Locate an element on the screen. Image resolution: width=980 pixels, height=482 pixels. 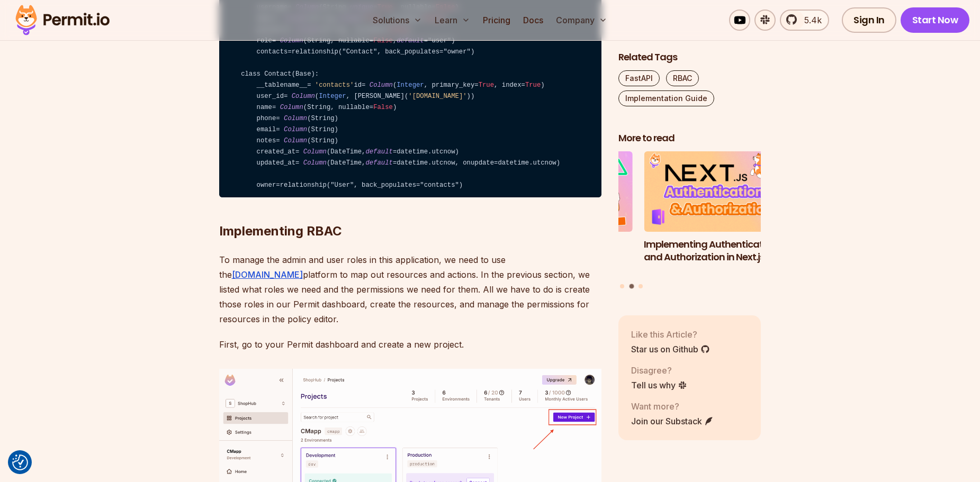
button: Go to slide 1 is located at coordinates (622, 286).